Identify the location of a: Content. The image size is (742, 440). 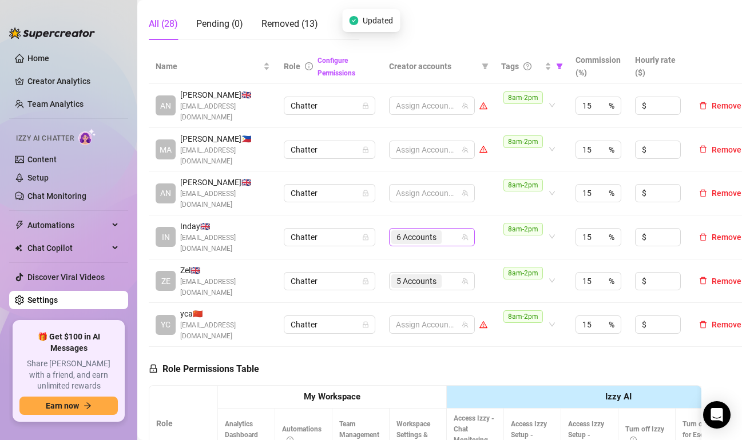
(42, 160).